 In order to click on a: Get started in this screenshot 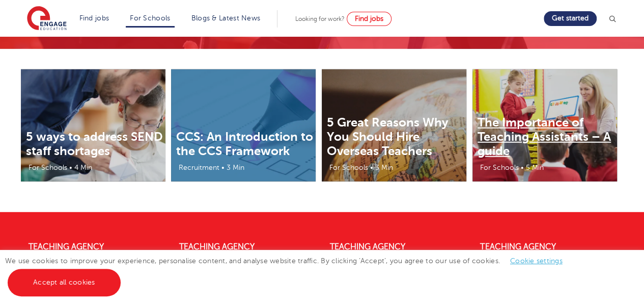, I will do `click(571, 19)`.